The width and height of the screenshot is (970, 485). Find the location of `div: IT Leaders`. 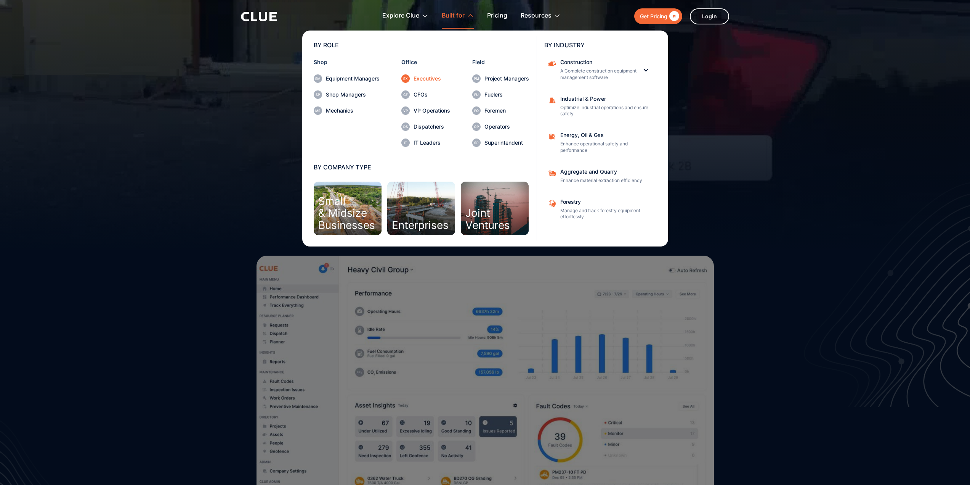

div: IT Leaders is located at coordinates (432, 143).